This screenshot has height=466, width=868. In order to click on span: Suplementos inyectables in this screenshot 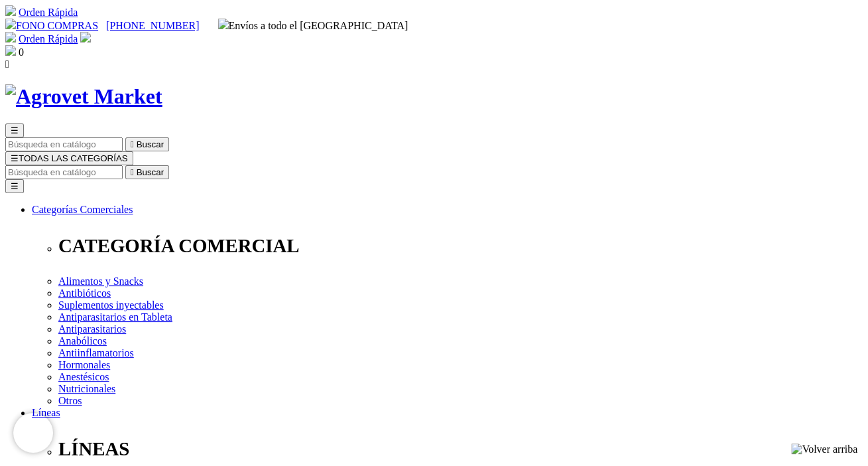, I will do `click(111, 304)`.